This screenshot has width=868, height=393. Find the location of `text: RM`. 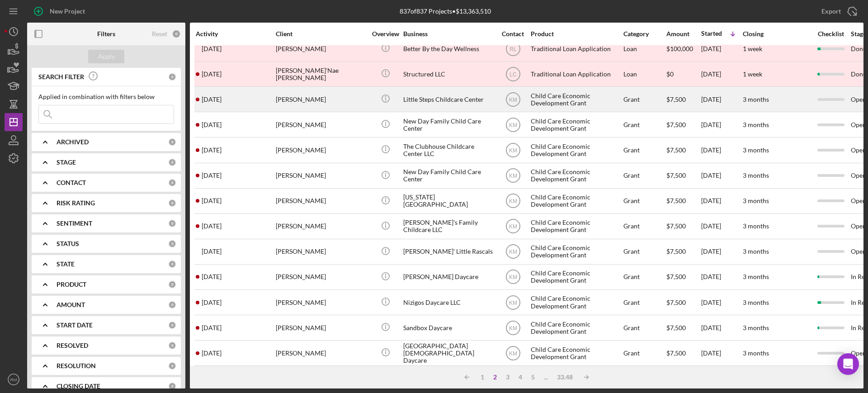

text: RM is located at coordinates (14, 379).